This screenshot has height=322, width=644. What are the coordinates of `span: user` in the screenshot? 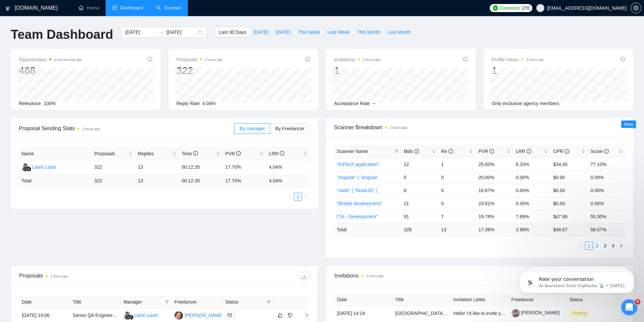 It's located at (540, 8).